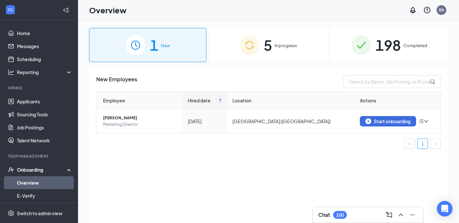  I want to click on a: E-Verify, so click(44, 196).